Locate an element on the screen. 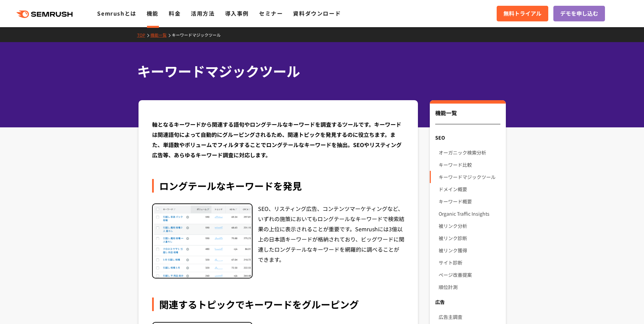 The image size is (644, 324). a: 活用方法 is located at coordinates (203, 13).